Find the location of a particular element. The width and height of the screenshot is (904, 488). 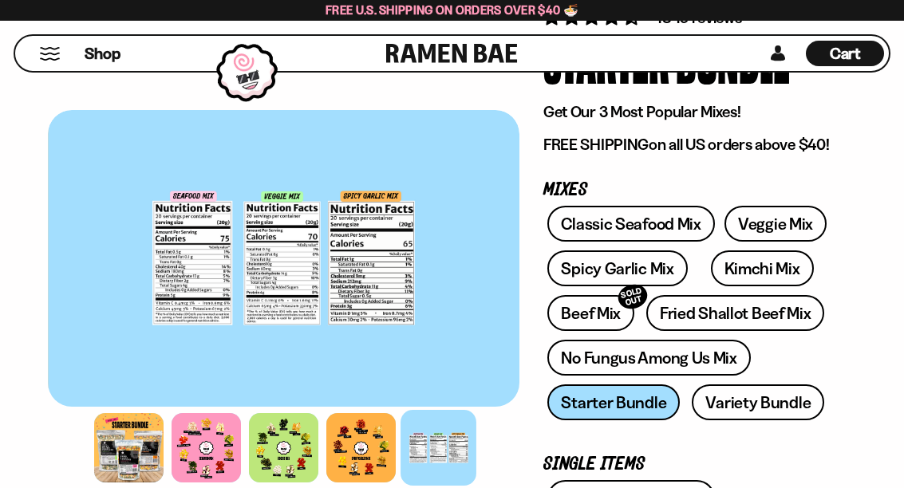

button: Mobile Menu Trigger is located at coordinates (49, 53).